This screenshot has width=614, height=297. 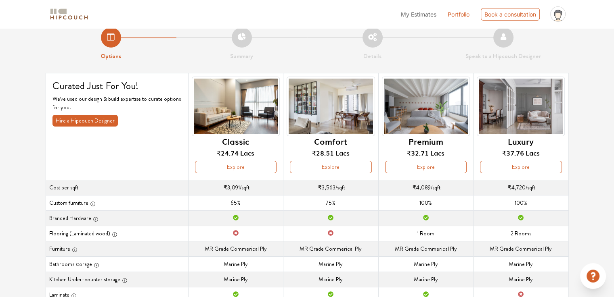 I want to click on span: ₹37.76, so click(x=513, y=153).